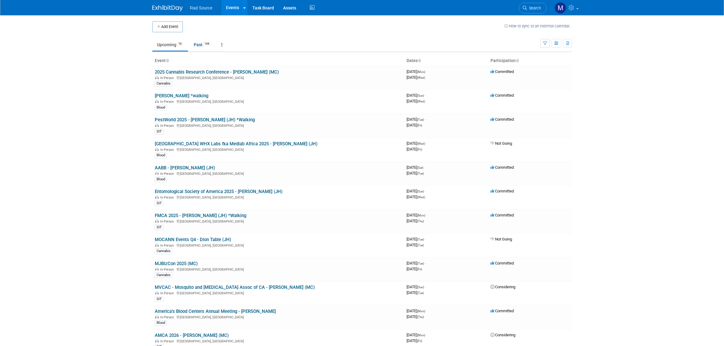  Describe the element at coordinates (168, 27) in the screenshot. I see `button: Add Event` at that location.